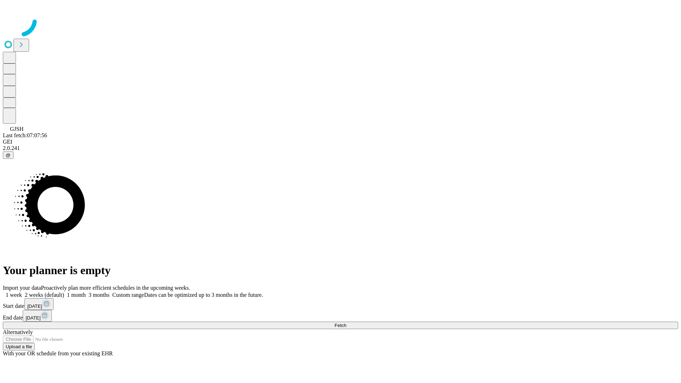  I want to click on span: Last fetch: 07:07:56, so click(25, 135).